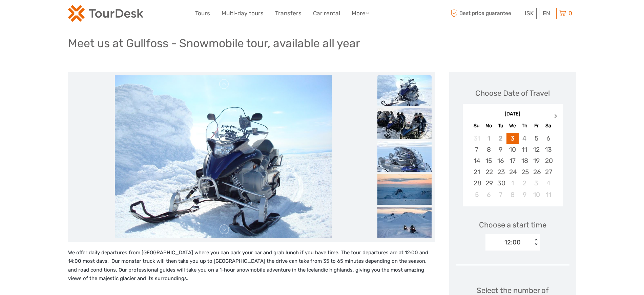 This screenshot has width=644, height=295. I want to click on div: Not available Tuesday, September 2nd, 2025, so click(501, 138).